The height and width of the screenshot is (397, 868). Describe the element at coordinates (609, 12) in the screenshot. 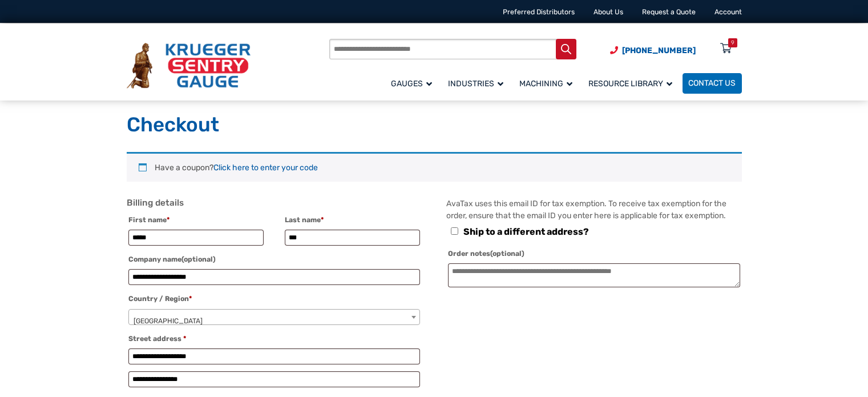

I see `a: About Us` at that location.